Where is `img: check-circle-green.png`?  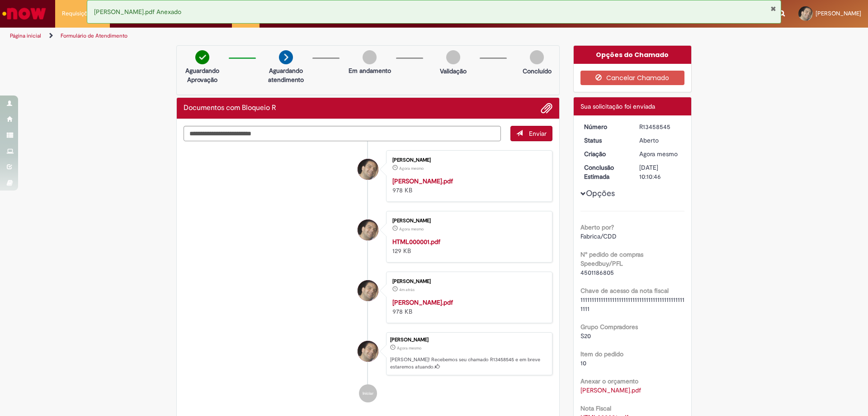 img: check-circle-green.png is located at coordinates (202, 57).